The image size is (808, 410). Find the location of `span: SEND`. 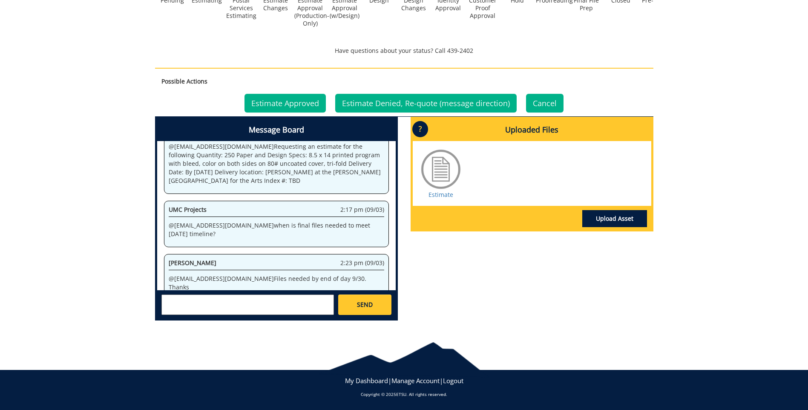

span: SEND is located at coordinates (365, 305).